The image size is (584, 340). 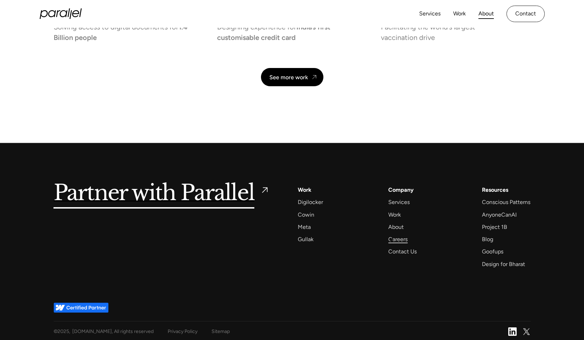 I want to click on a: Digilocker, so click(x=310, y=202).